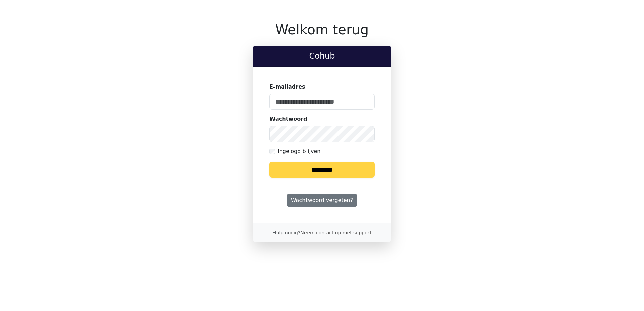  What do you see at coordinates (299, 151) in the screenshot?
I see `label: Ingelogd blijven` at bounding box center [299, 151].